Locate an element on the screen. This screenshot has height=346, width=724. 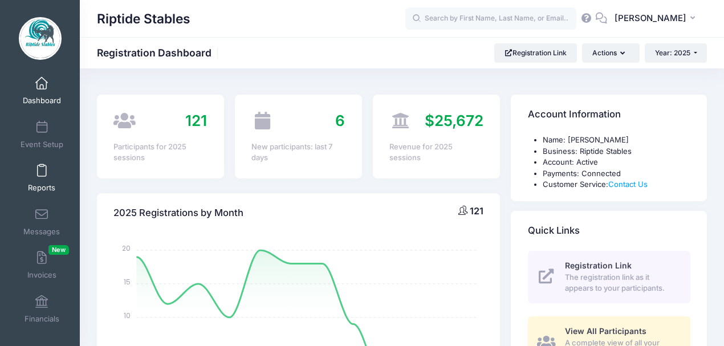
div: Participants for 2025 sessions is located at coordinates (160, 152).